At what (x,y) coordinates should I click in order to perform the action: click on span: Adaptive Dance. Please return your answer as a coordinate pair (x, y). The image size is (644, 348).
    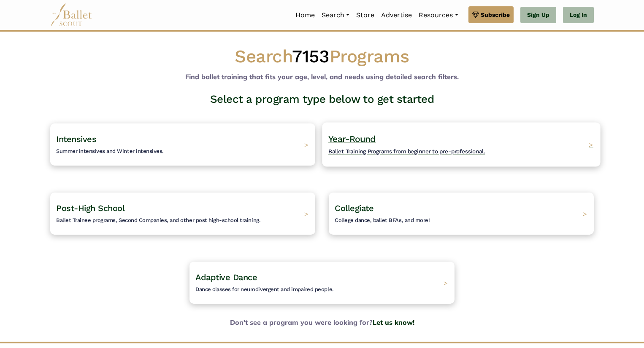
    Looking at the image, I should click on (226, 277).